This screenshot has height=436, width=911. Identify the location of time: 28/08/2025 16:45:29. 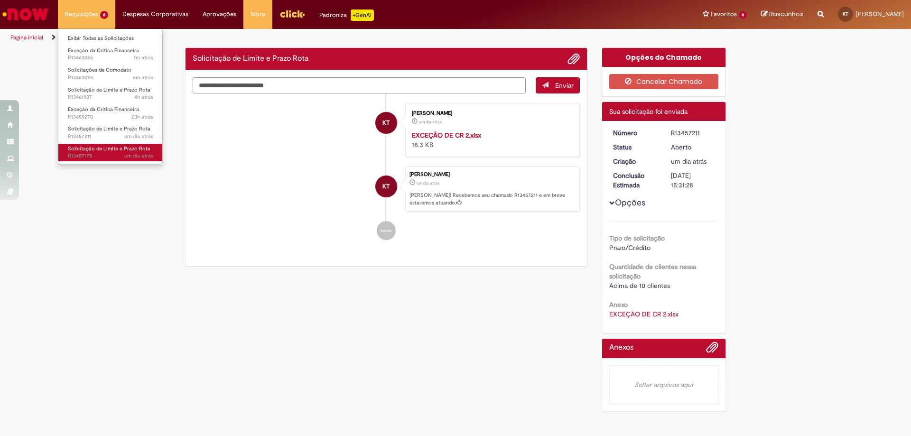
(142, 117).